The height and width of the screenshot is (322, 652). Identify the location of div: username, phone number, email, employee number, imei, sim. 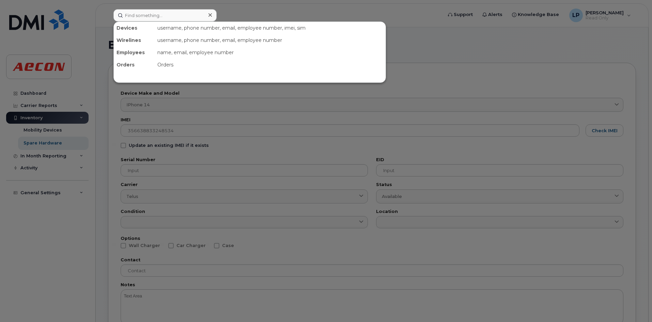
(270, 28).